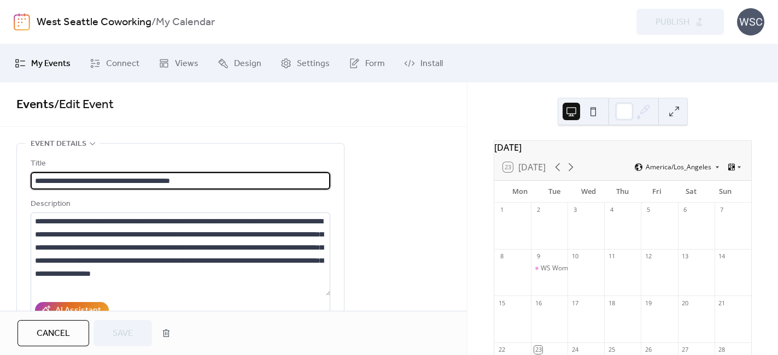 This screenshot has height=355, width=778. What do you see at coordinates (722, 303) in the screenshot?
I see `div: 21` at bounding box center [722, 303].